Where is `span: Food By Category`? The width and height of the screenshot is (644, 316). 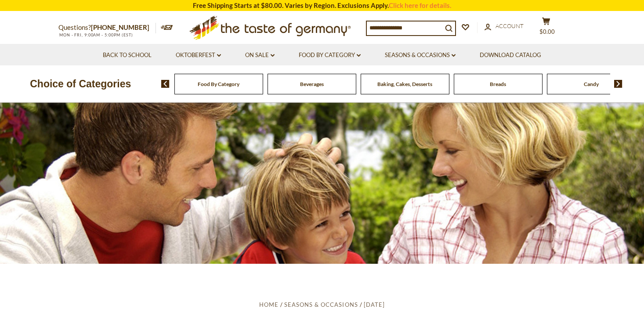
span: Food By Category is located at coordinates (218, 84).